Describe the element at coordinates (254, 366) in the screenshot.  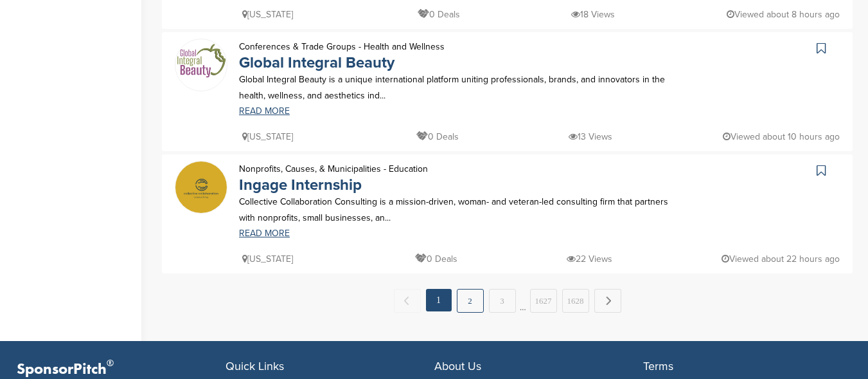
I see `span: Quick Links` at that location.